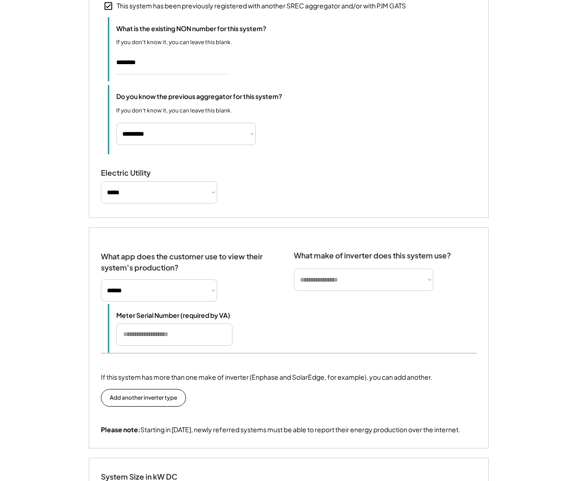  Describe the element at coordinates (266, 377) in the screenshot. I see `div: If this system has more than one make of inverter (Enphase and SolarEdge, for example), you can a...` at that location.